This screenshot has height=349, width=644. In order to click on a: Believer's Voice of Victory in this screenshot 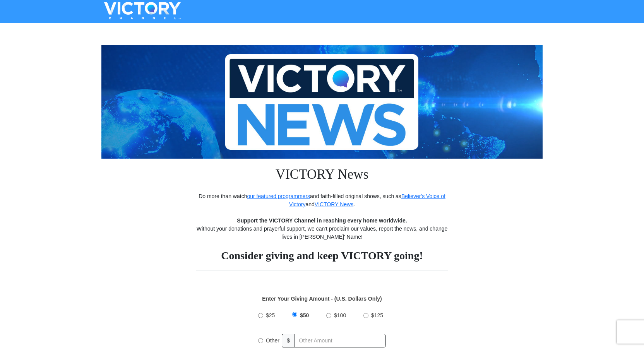, I will do `click(367, 200)`.